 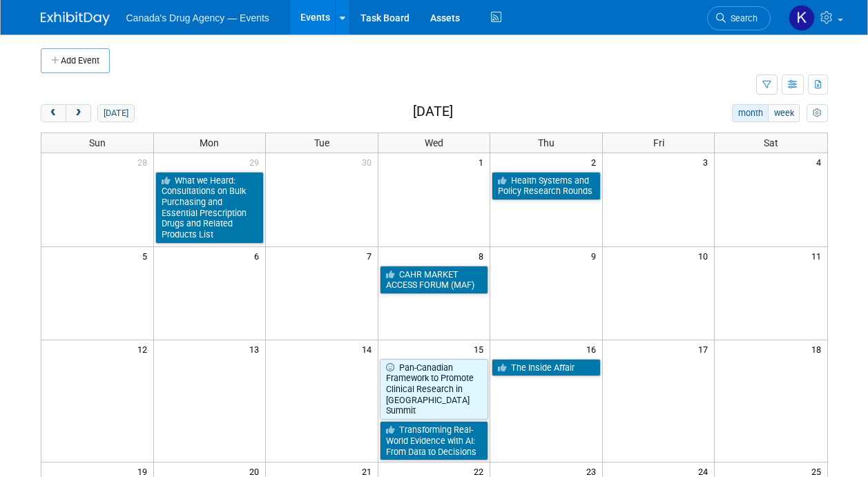 What do you see at coordinates (259, 255) in the screenshot?
I see `span: 6` at bounding box center [259, 255].